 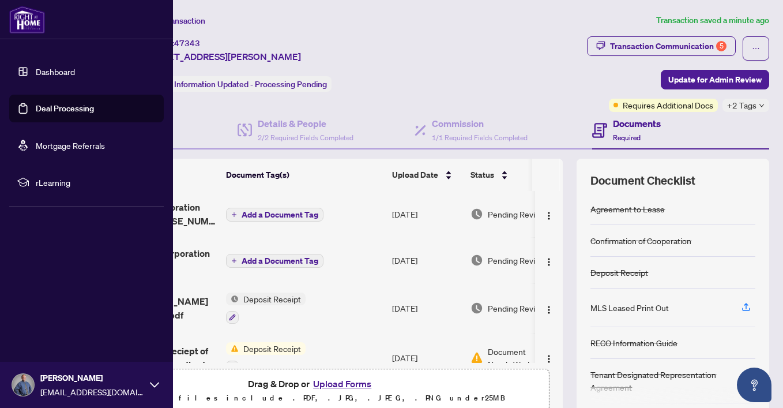 I want to click on span: 2/2 Required Fields Completed, so click(x=306, y=137).